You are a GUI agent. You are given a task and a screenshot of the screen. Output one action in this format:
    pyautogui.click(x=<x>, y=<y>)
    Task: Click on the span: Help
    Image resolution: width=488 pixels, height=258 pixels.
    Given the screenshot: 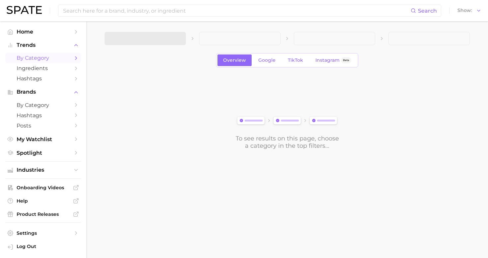 What is the action you would take?
    pyautogui.click(x=43, y=201)
    